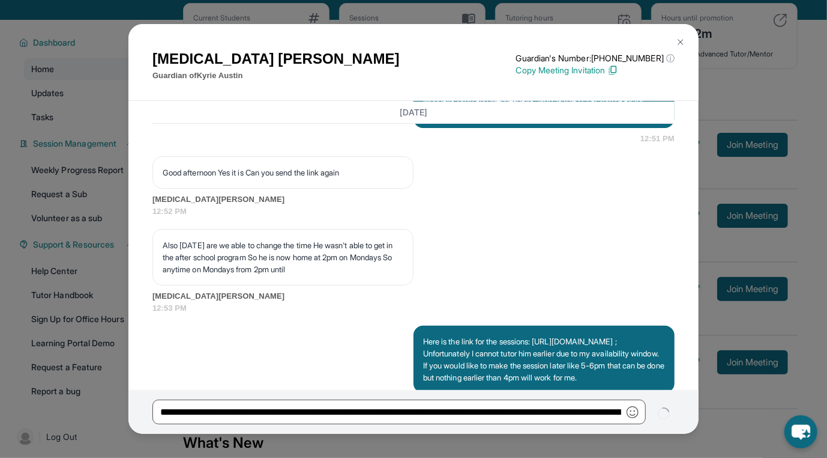 Image resolution: width=827 pixels, height=458 pixels. What do you see at coordinates (681, 42) in the screenshot?
I see `img: Close Icon` at bounding box center [681, 42].